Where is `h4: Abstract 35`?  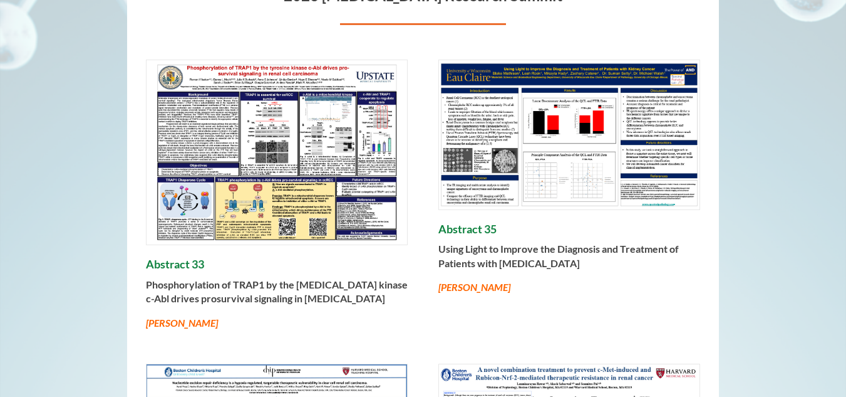
h4: Abstract 35 is located at coordinates (569, 232).